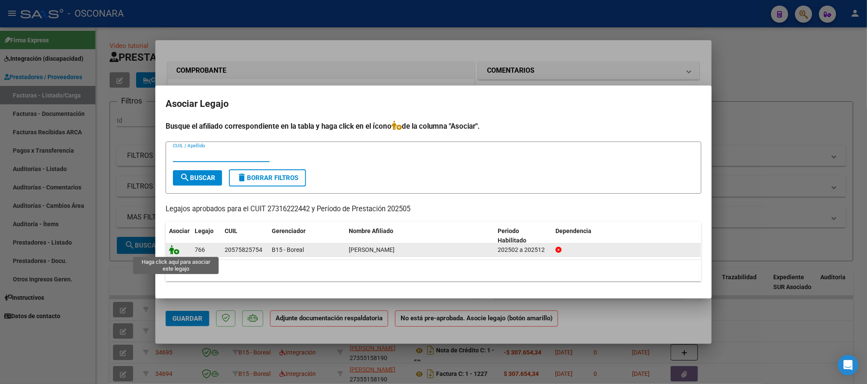 This screenshot has width=867, height=384. What do you see at coordinates (206, 236) in the screenshot?
I see `datatable-header-cell: Legajo` at bounding box center [206, 236].